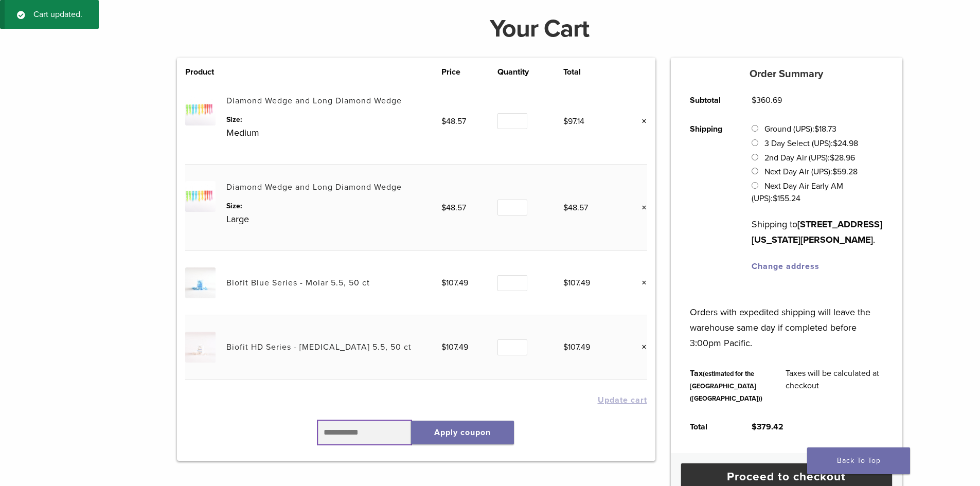 The image size is (980, 486). Describe the element at coordinates (334, 219) in the screenshot. I see `p: Large` at that location.